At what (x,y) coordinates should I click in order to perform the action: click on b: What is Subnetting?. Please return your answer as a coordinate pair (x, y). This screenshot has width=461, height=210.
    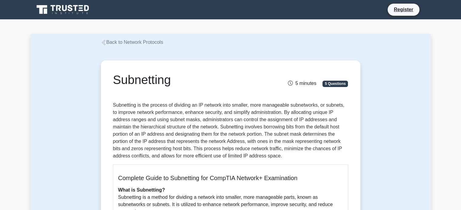
    Looking at the image, I should click on (141, 190).